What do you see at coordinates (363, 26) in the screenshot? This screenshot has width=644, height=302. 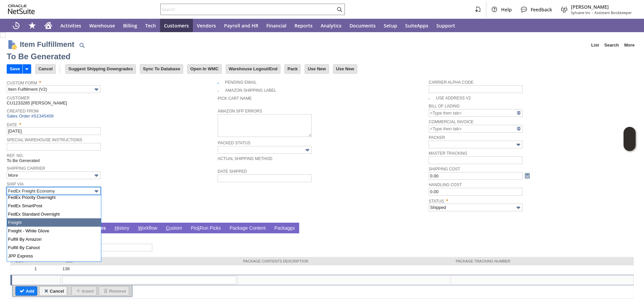 I see `a: Documents` at bounding box center [363, 26].